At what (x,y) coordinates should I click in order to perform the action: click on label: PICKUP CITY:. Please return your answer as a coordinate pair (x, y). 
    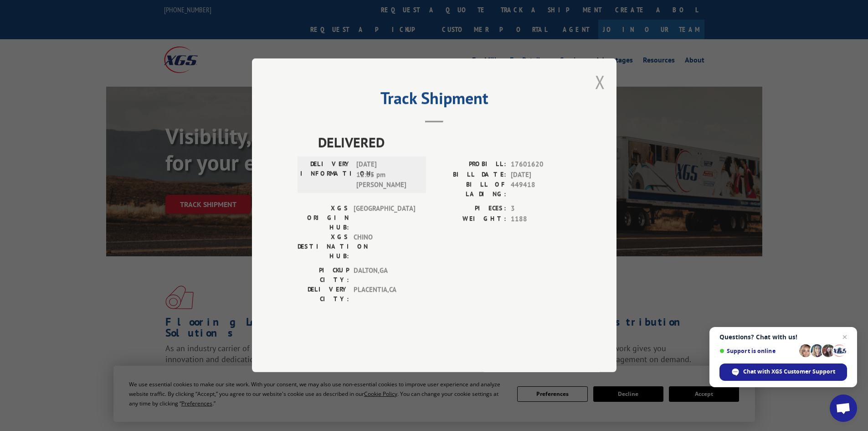
    Looking at the image, I should click on (324, 276).